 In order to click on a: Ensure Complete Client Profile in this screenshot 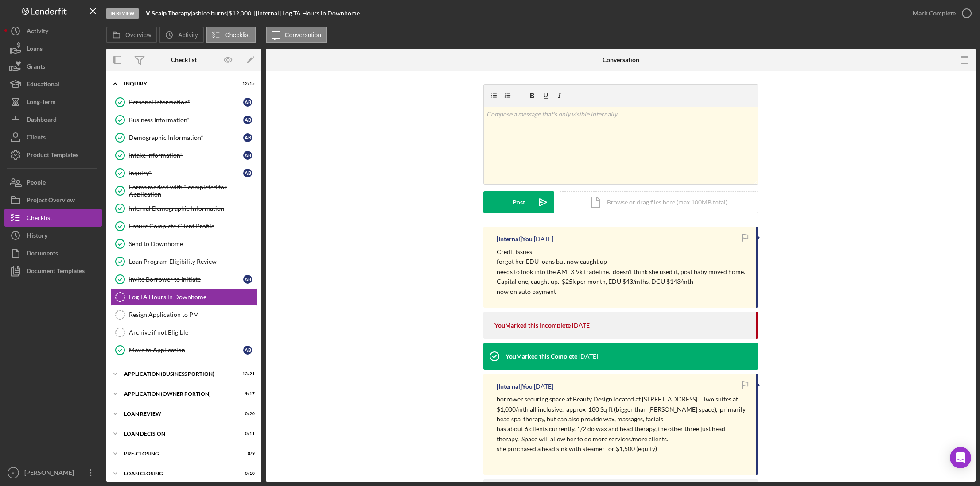, I will do `click(184, 226)`.